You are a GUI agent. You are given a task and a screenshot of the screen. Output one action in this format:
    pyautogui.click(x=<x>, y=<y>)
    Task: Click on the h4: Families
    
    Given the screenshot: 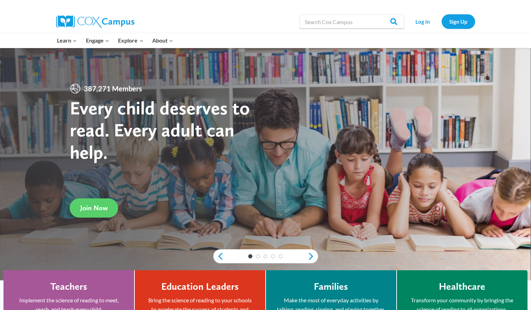 What is the action you would take?
    pyautogui.click(x=331, y=287)
    